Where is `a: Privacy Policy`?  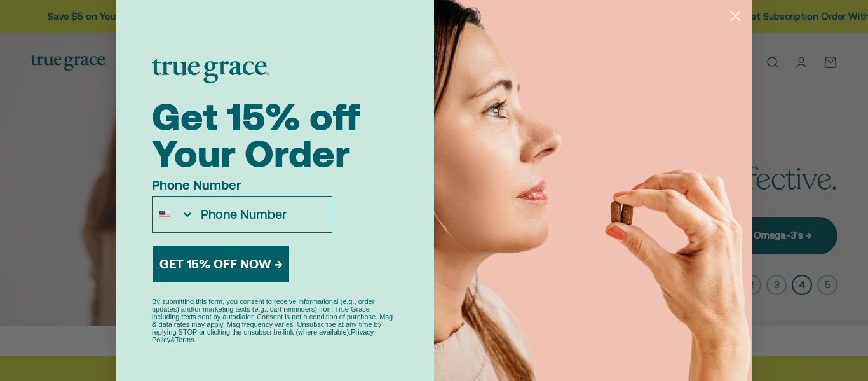 a: Privacy Policy is located at coordinates (262, 336).